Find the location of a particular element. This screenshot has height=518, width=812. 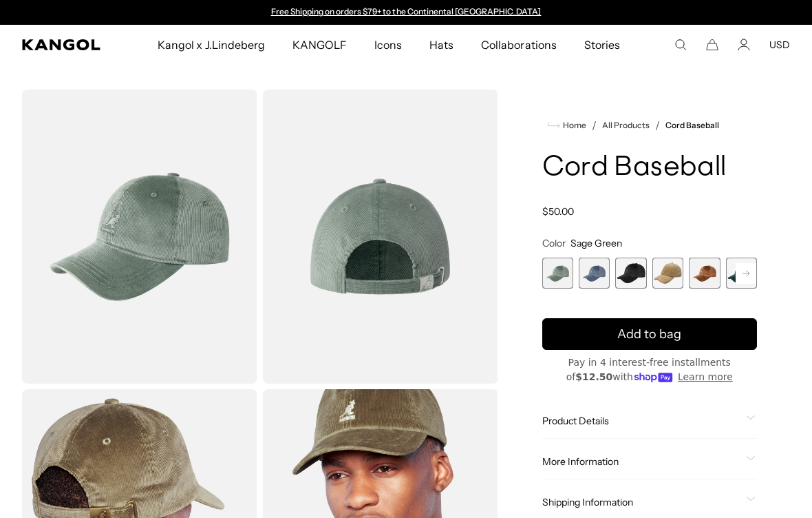

span: Icons is located at coordinates (388, 45).